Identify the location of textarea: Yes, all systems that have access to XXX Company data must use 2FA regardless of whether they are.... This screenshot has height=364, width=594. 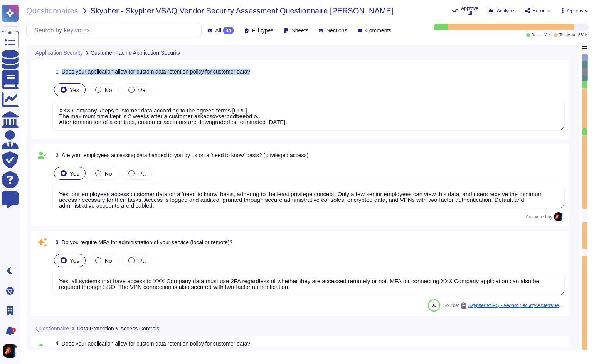
(309, 284).